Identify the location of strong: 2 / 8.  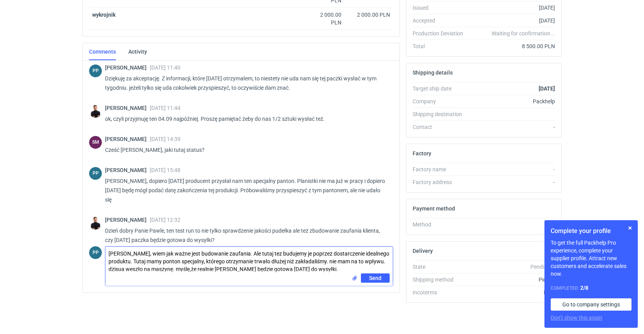
(584, 288).